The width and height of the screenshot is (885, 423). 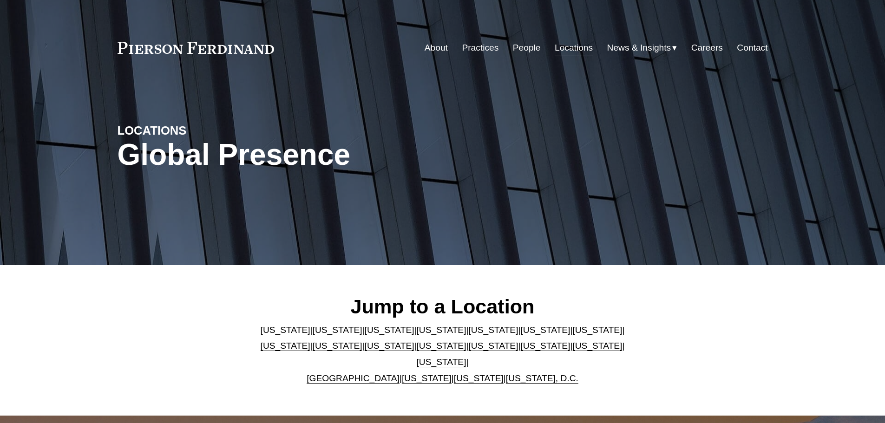 What do you see at coordinates (642, 48) in the screenshot?
I see `a: folder dropdown` at bounding box center [642, 48].